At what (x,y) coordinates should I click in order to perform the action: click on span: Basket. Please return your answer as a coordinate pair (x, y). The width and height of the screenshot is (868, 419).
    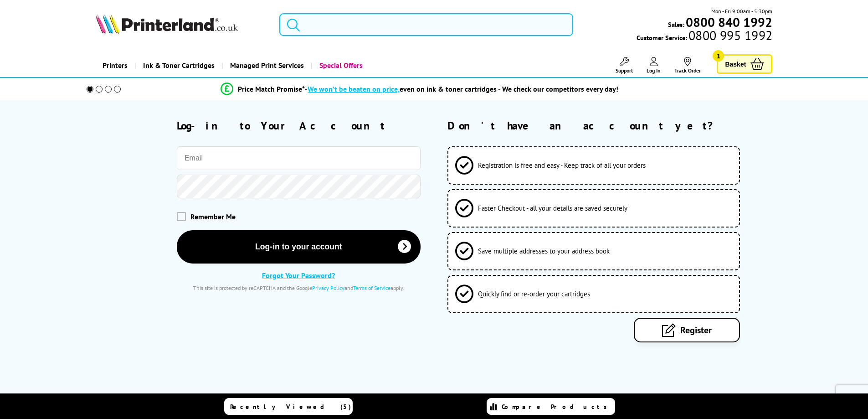
    Looking at the image, I should click on (735, 64).